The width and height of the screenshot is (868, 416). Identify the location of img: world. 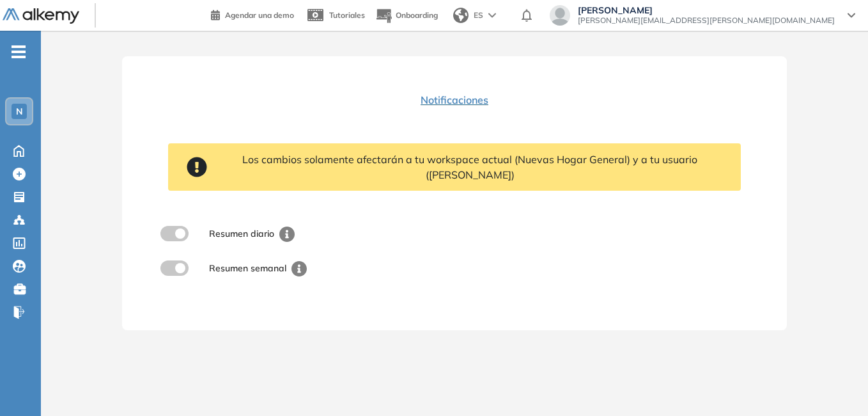
(461, 16).